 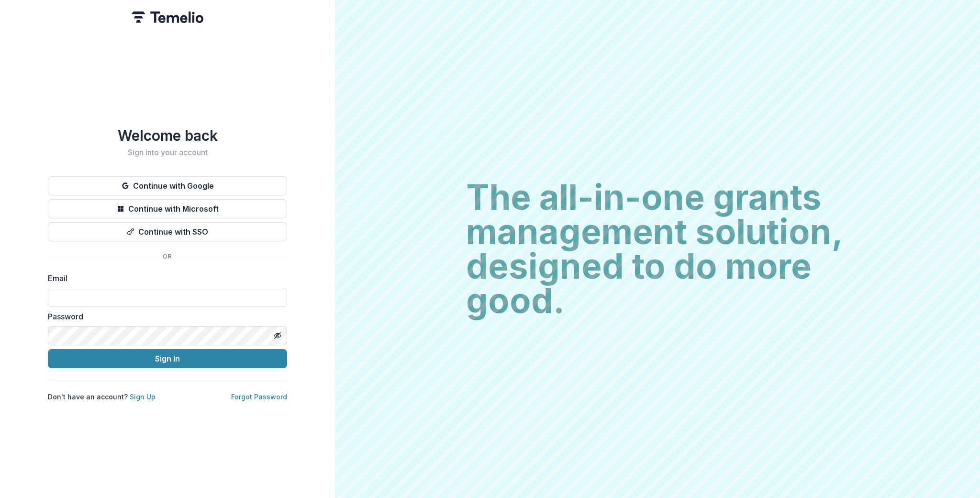 What do you see at coordinates (168, 17) in the screenshot?
I see `img: Temelio` at bounding box center [168, 17].